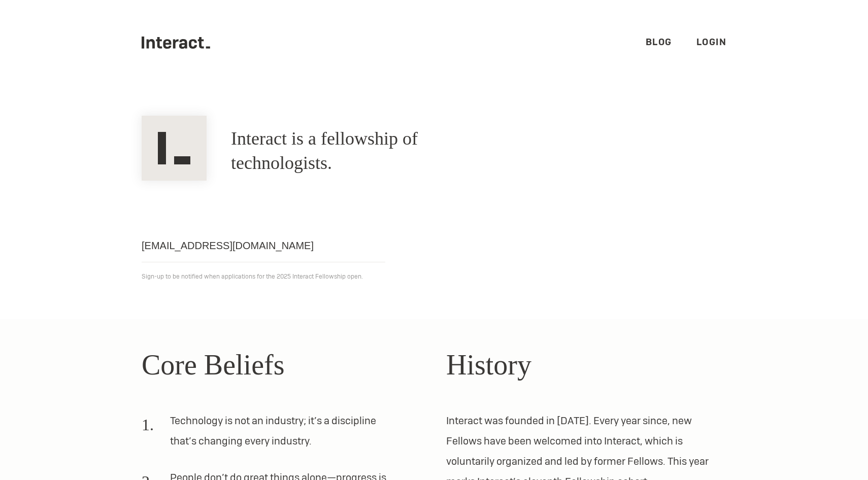 The image size is (868, 480). Describe the element at coordinates (368, 151) in the screenshot. I see `h1: Interact is a fellowship of technologists.` at that location.